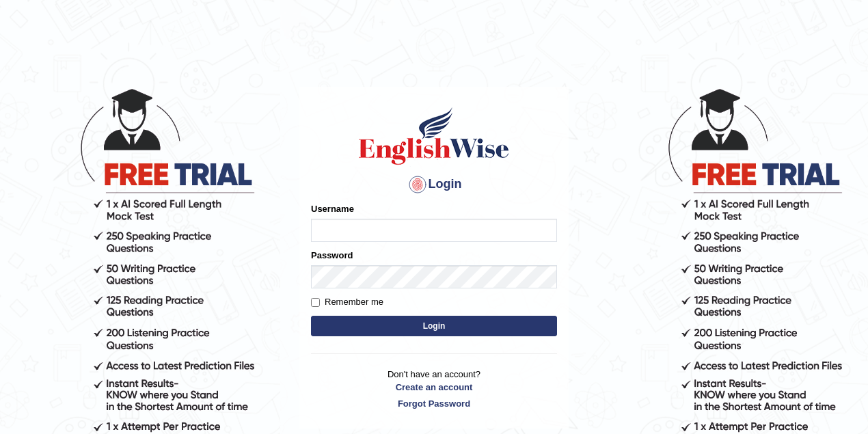 The height and width of the screenshot is (434, 868). I want to click on a: Forgot Password, so click(434, 403).